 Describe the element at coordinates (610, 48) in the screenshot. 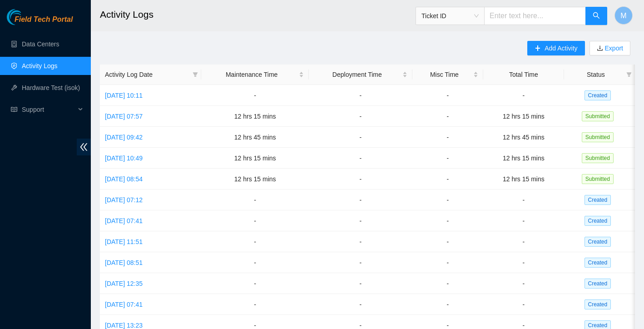

I see `button: downloadExport` at that location.